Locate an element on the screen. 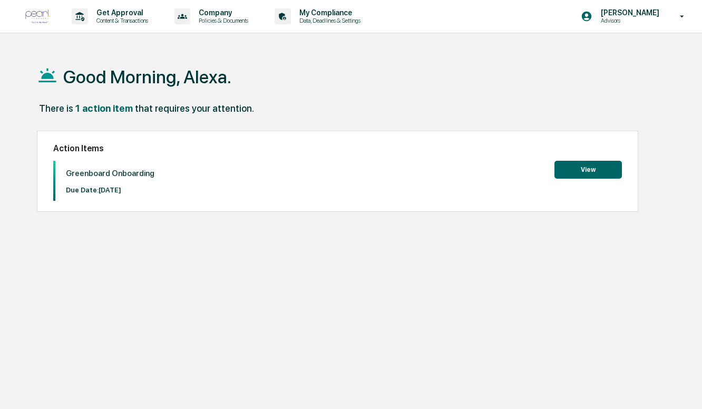 This screenshot has height=409, width=702. h1: Good Morning, Alexa. is located at coordinates (147, 77).